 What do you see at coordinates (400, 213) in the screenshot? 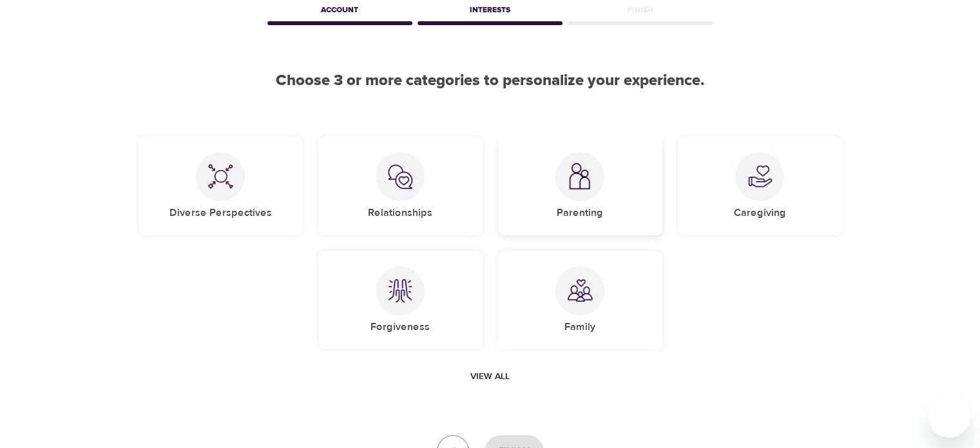
I see `h5: Relationships` at bounding box center [400, 213].